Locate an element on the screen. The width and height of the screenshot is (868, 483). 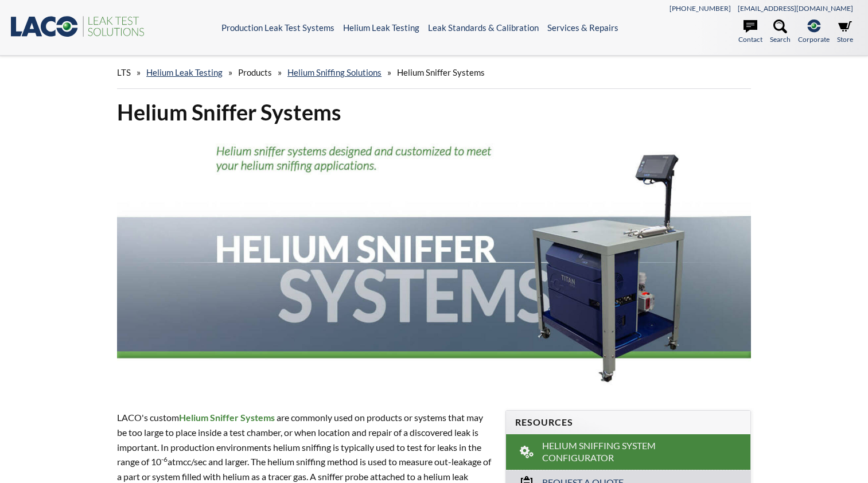
strong: Helium Sniffer Systems is located at coordinates (227, 417).